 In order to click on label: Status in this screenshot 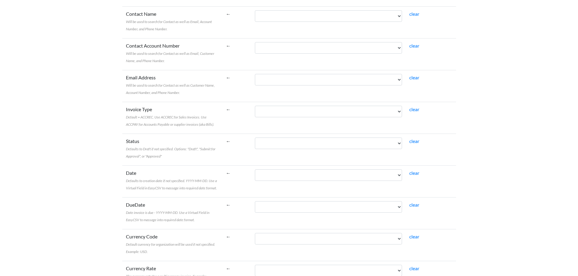, I will do `click(172, 149)`.